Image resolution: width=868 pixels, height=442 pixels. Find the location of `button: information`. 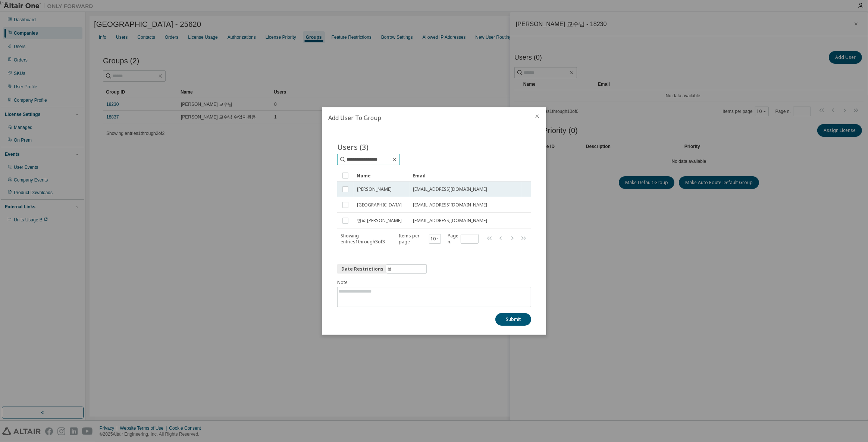

button: information is located at coordinates (382, 268).